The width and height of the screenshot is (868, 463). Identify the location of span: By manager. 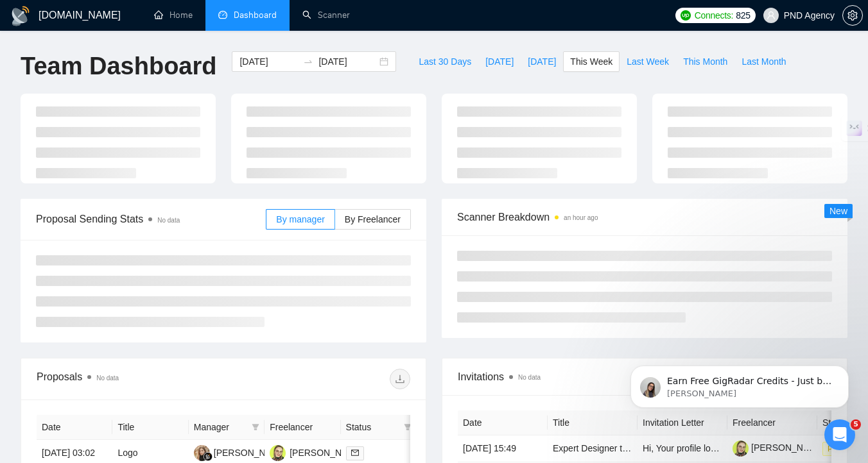
(300, 220).